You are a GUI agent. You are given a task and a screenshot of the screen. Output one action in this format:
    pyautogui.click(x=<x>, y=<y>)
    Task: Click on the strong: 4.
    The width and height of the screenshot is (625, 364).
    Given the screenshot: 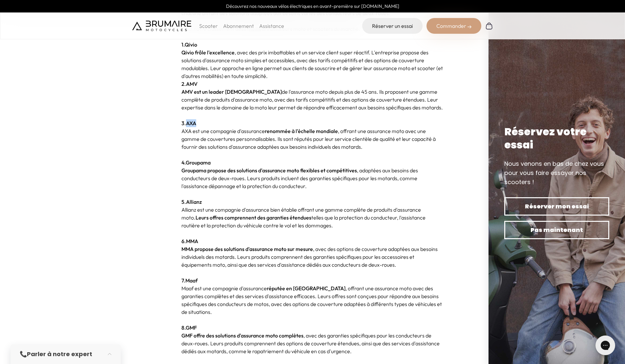 What is the action you would take?
    pyautogui.click(x=196, y=162)
    